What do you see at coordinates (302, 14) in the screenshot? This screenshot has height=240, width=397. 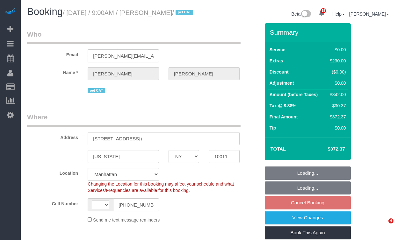 I see `a: Beta` at bounding box center [302, 14].